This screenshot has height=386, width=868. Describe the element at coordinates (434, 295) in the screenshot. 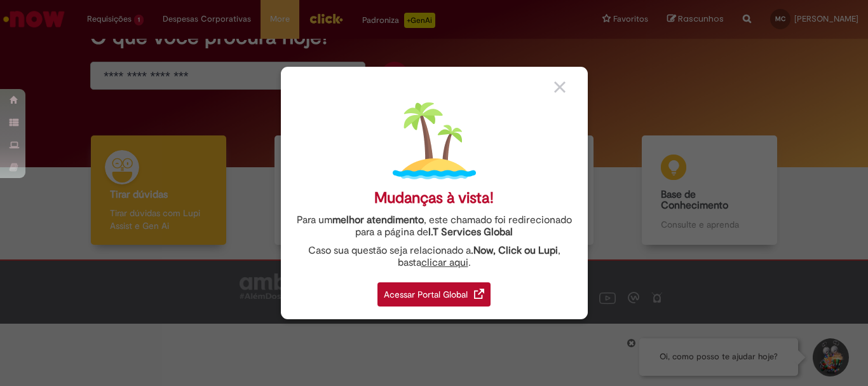

I see `div: Acessar Portal Global` at that location.